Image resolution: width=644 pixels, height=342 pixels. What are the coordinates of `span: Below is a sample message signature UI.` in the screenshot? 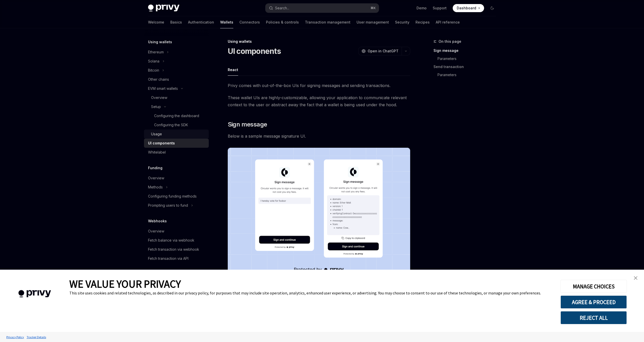 It's located at (319, 136).